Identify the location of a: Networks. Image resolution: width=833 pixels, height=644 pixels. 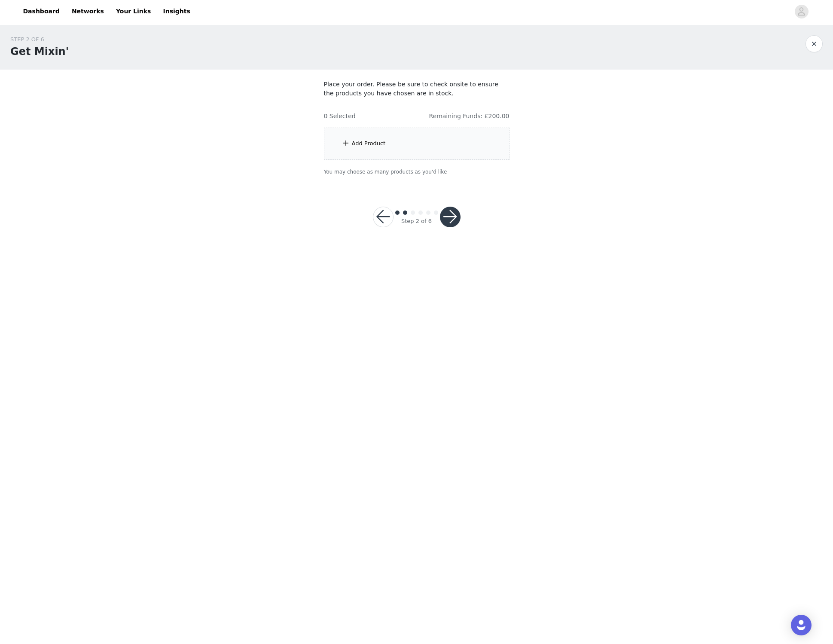
(87, 11).